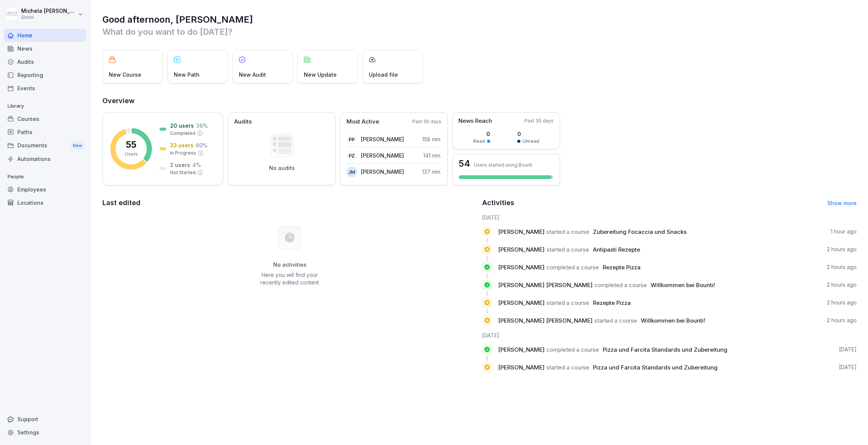  What do you see at coordinates (432, 155) in the screenshot?
I see `p: 141 min.` at bounding box center [432, 155].